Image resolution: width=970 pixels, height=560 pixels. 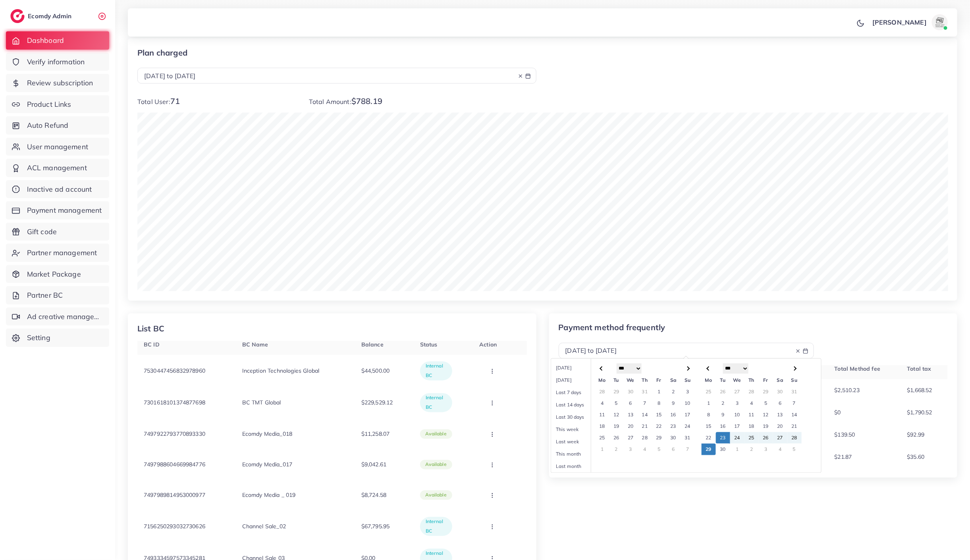 I want to click on li: This month, so click(x=579, y=453).